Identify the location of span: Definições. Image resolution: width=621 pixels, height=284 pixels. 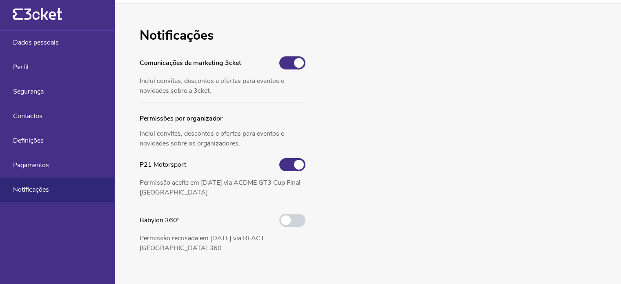
(28, 140).